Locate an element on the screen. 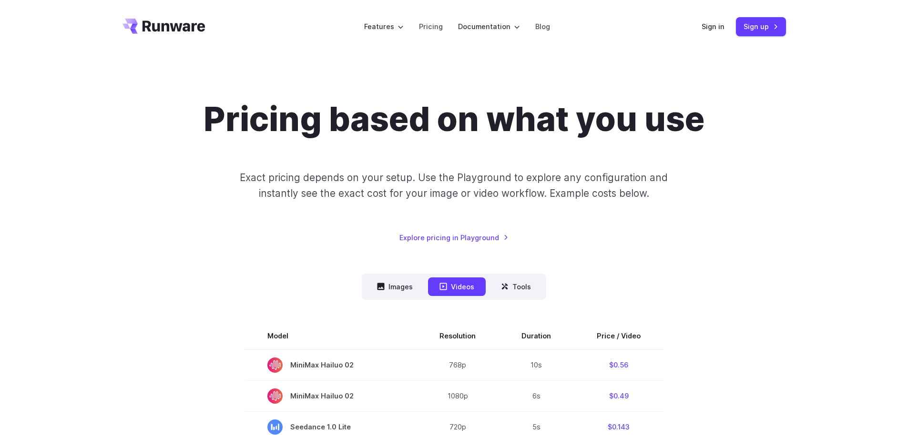 This screenshot has height=438, width=908. button: Tools is located at coordinates (516, 287).